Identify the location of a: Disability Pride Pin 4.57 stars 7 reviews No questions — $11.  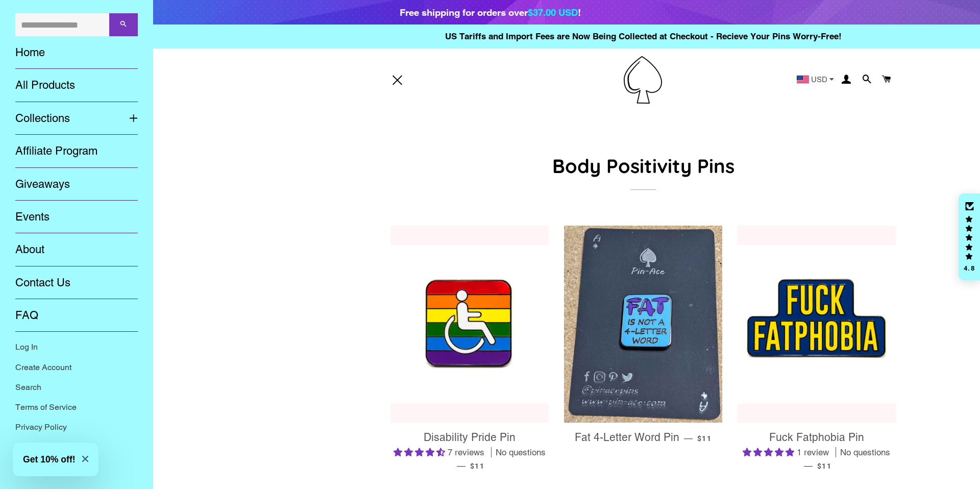
(470, 451).